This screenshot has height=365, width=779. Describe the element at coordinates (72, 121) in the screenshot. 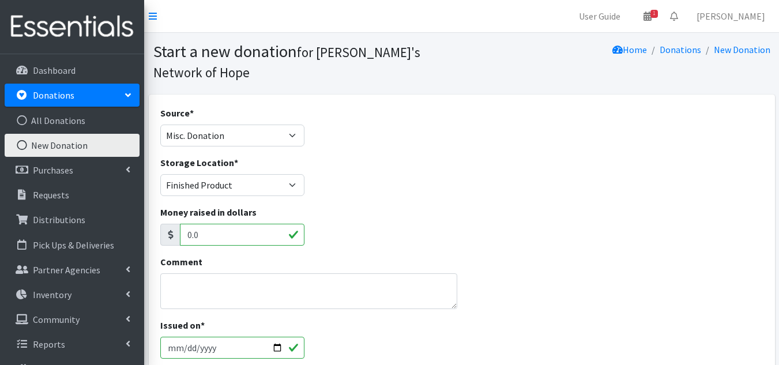

I see `a: All Donations` at that location.